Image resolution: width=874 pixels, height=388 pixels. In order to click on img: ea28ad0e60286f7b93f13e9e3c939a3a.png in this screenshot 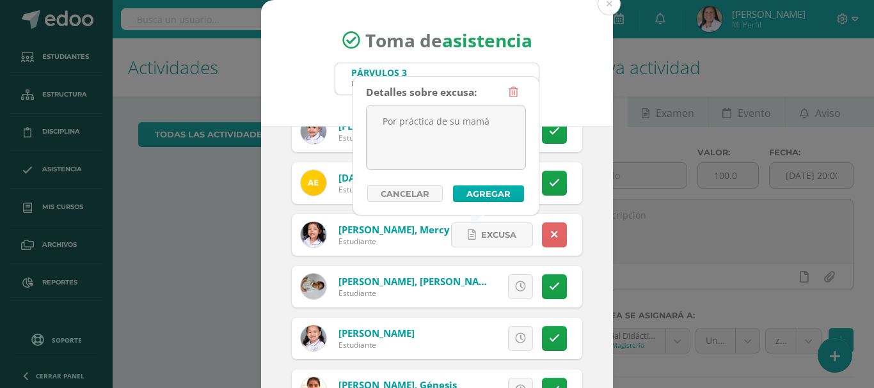, I will do `click(314, 287)`.